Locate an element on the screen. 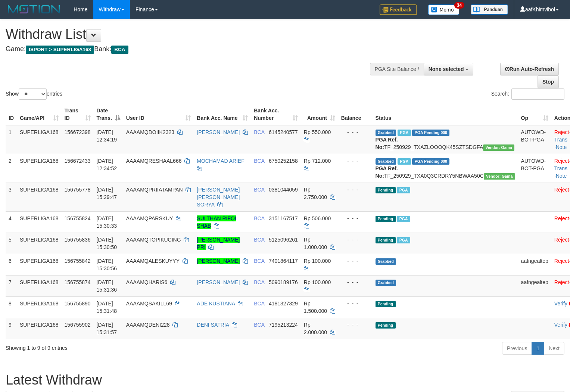 The width and height of the screenshot is (570, 392). span: 156755842 is located at coordinates (78, 260).